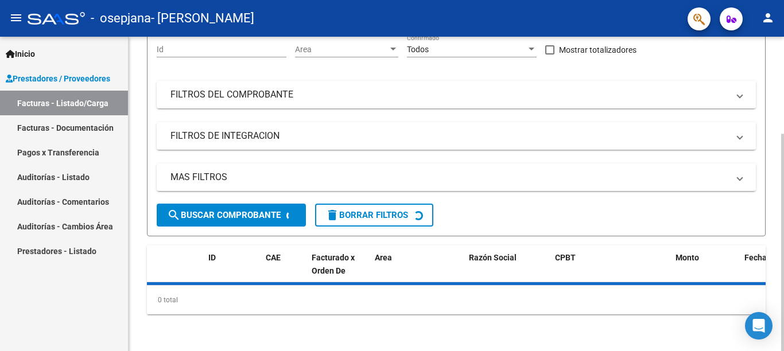 The width and height of the screenshot is (784, 351). I want to click on mat-icon: person, so click(768, 18).